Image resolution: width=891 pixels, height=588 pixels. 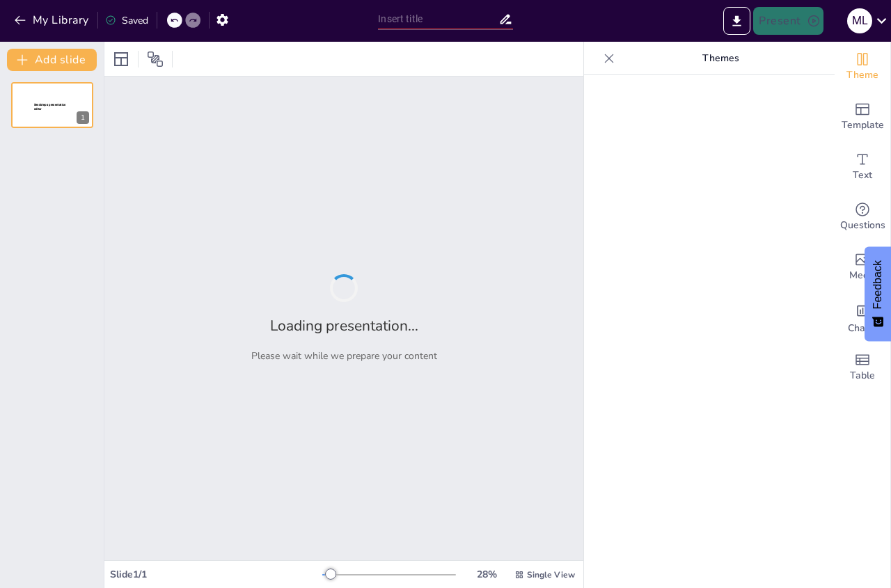 I want to click on button: Add slide, so click(x=52, y=59).